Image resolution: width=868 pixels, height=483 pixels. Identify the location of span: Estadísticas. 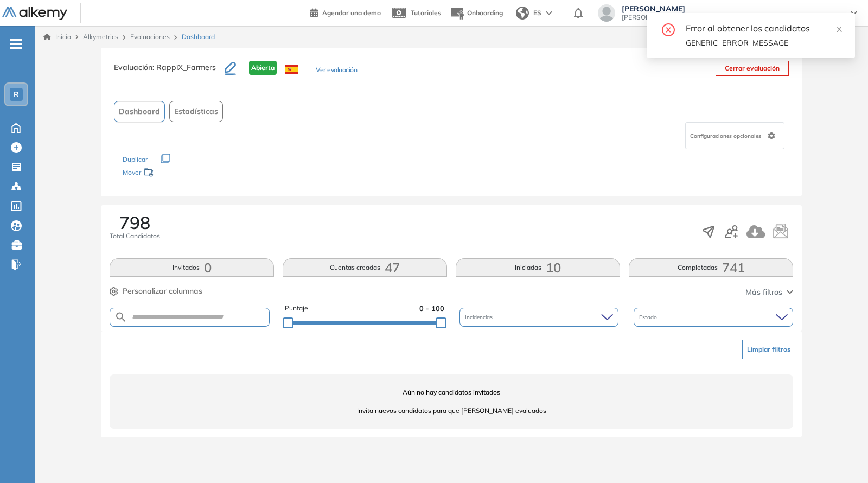
(196, 112).